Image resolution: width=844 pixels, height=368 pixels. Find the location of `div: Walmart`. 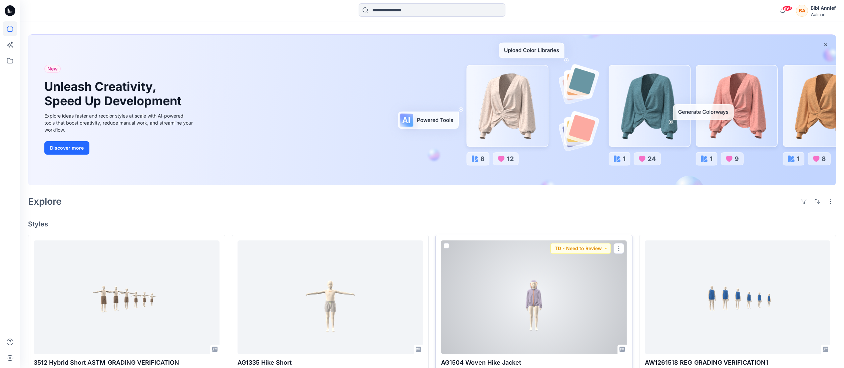

div: Walmart is located at coordinates (823, 14).